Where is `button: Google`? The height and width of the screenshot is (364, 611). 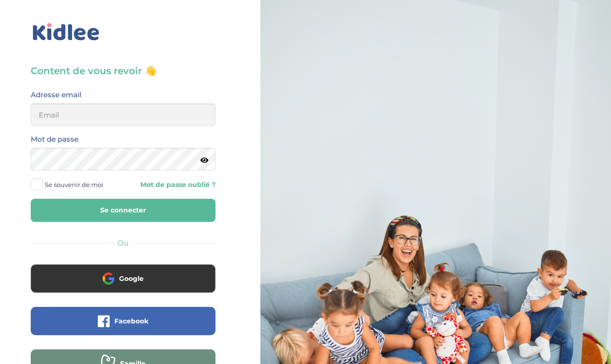 button: Google is located at coordinates (123, 279).